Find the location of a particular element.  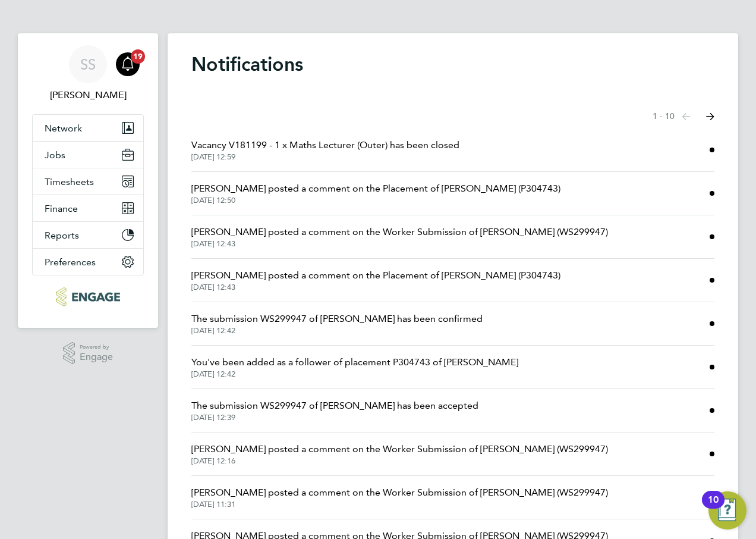

h1: Notifications is located at coordinates (453, 64).